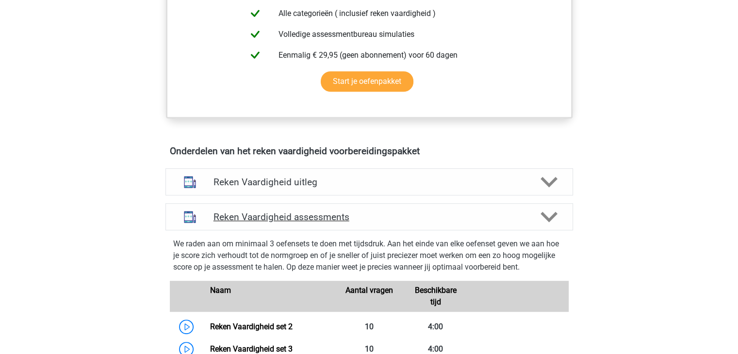 The image size is (738, 354). Describe the element at coordinates (369, 182) in the screenshot. I see `h4: Reken Vaardigheid uitleg` at that location.